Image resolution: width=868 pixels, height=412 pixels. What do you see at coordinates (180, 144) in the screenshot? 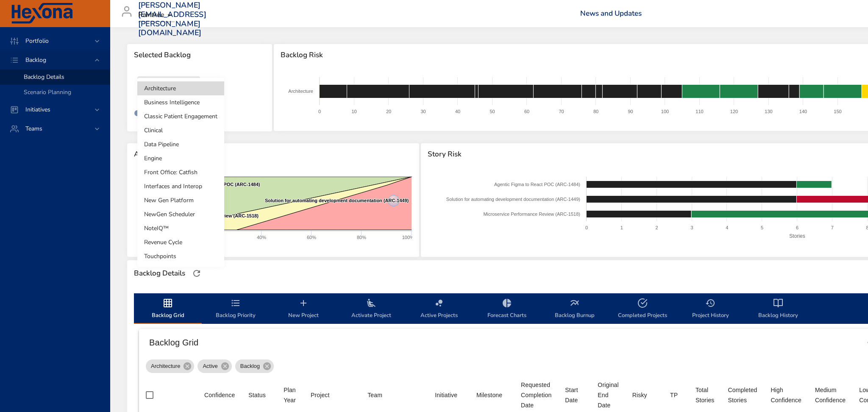
I see `li: Data Pipeline` at bounding box center [180, 144].